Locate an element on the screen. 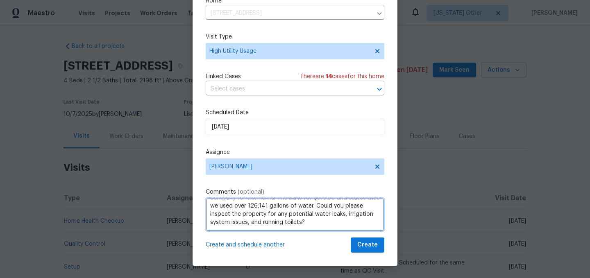 The height and width of the screenshot is (278, 590). span: (optional) is located at coordinates (251, 192).